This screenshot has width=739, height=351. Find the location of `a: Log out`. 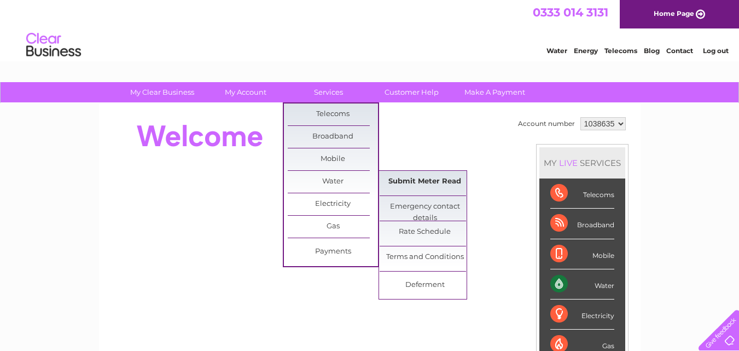

a: Log out is located at coordinates (715, 50).